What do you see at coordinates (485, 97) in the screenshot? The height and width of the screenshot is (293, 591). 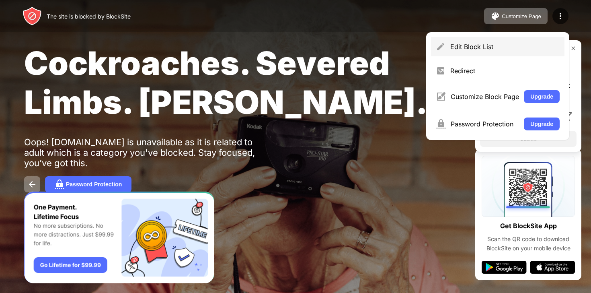 I see `div: Customize Block Page` at bounding box center [485, 97].